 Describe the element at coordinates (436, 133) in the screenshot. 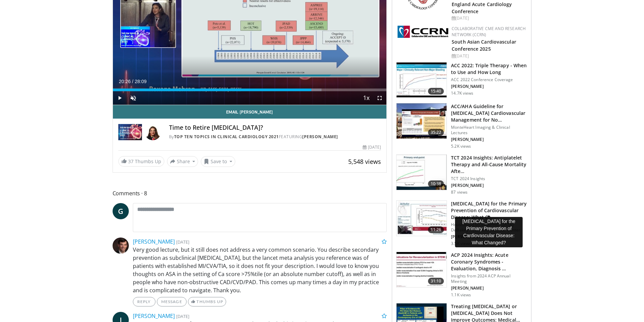

I see `span: 35:22` at that location.